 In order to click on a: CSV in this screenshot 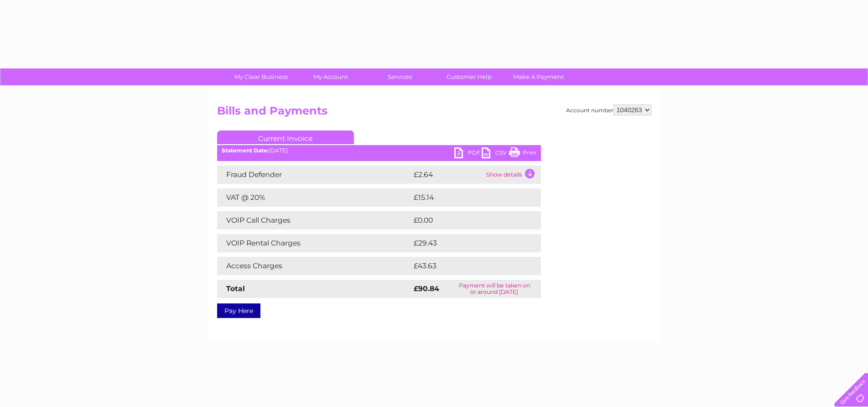, I will do `click(495, 154)`.